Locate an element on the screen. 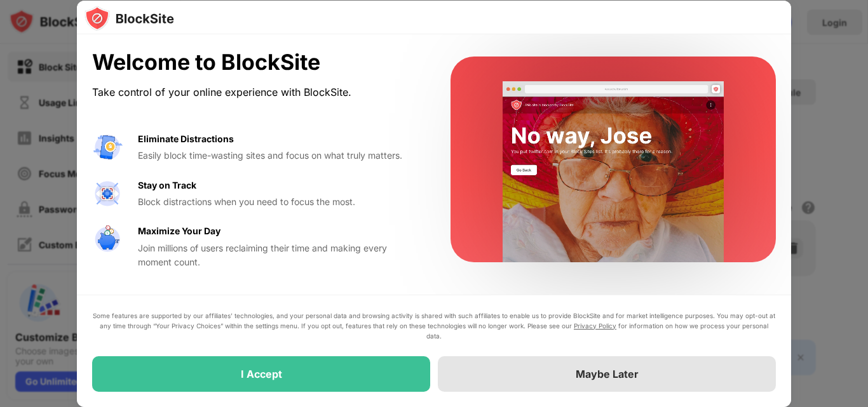 Image resolution: width=868 pixels, height=407 pixels. div: Easily block time-wasting sites and focus on what truly matters. is located at coordinates (279, 156).